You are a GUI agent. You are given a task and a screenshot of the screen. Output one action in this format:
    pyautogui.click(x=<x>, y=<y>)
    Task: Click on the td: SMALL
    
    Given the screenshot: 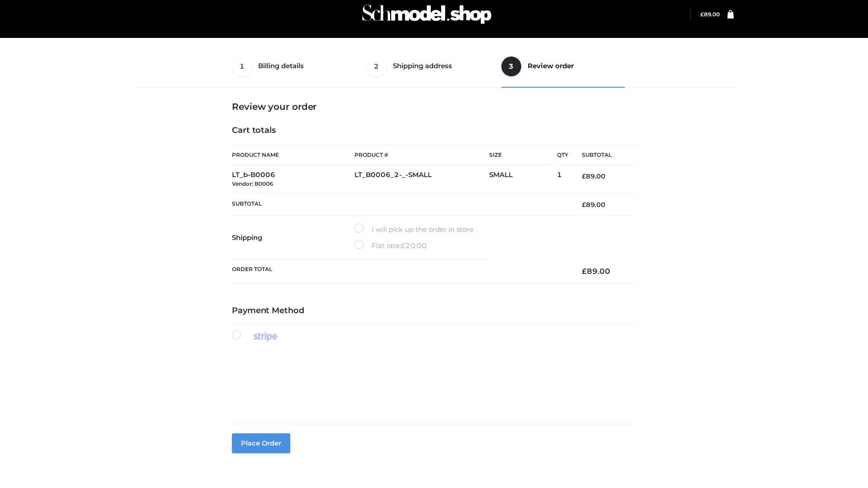 What is the action you would take?
    pyautogui.click(x=523, y=179)
    